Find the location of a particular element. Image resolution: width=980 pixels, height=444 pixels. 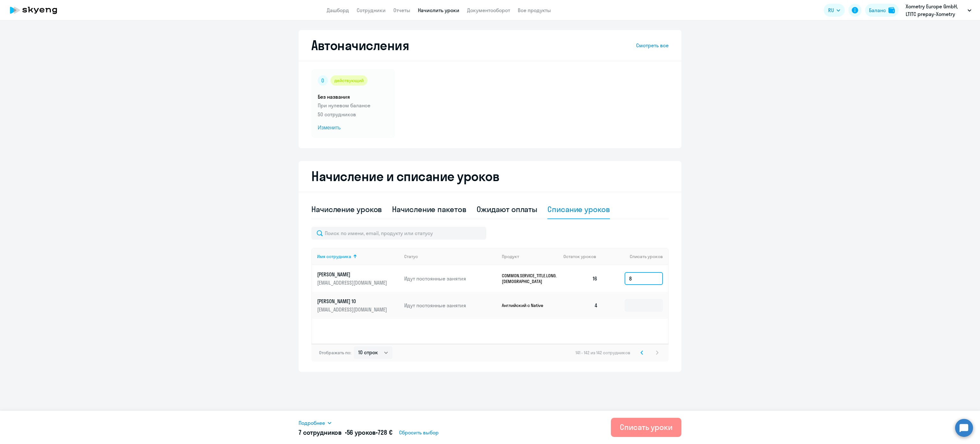

th: Списать уроков is located at coordinates (635, 256).